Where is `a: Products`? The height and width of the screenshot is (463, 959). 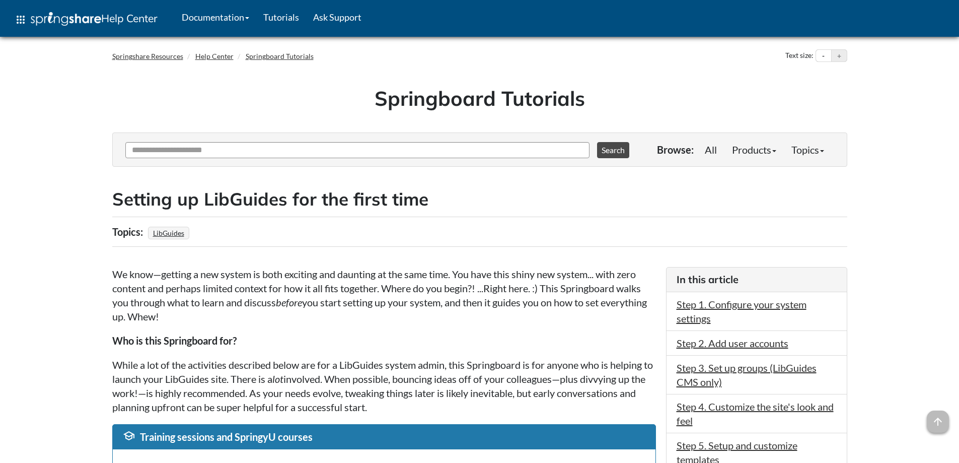
a: Products is located at coordinates (754, 150).